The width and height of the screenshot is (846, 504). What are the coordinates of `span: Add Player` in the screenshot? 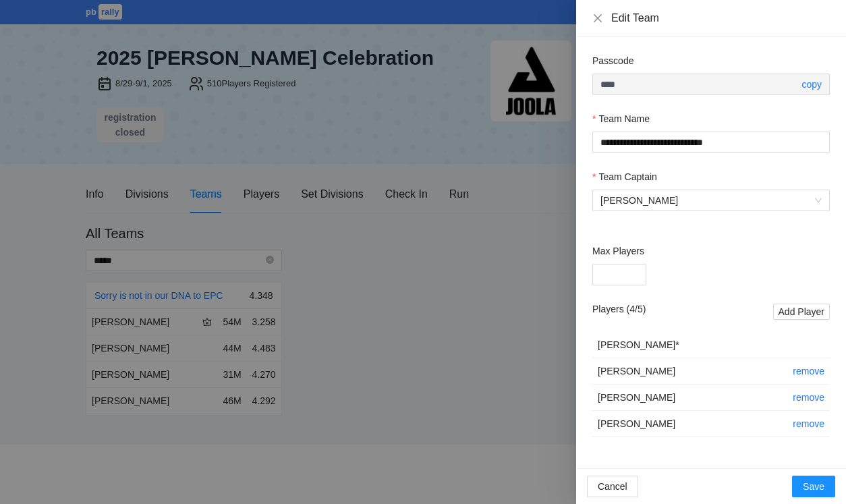 It's located at (802, 312).